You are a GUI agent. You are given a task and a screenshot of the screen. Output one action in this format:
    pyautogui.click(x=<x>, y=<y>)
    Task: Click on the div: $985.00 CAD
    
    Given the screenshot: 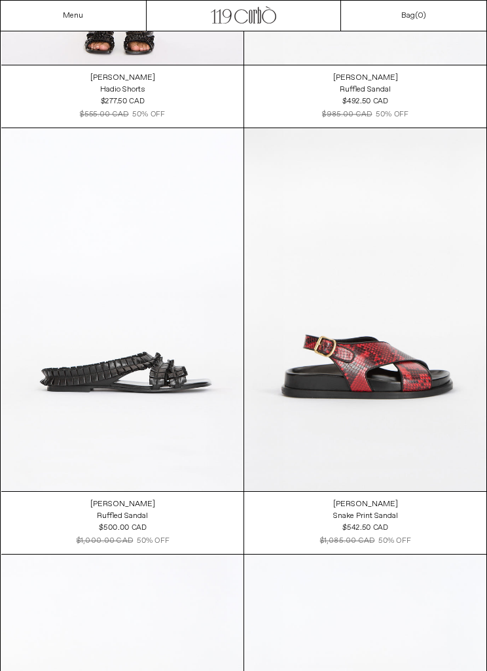 What is the action you would take?
    pyautogui.click(x=347, y=115)
    